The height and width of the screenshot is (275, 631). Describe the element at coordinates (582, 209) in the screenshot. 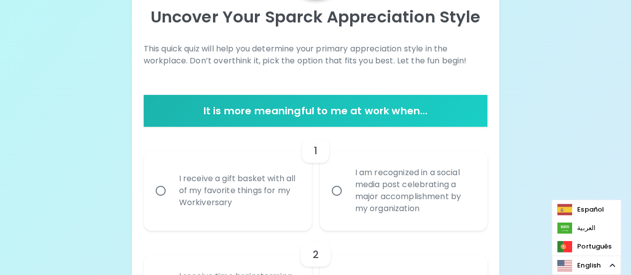

I see `a: Español` at that location.